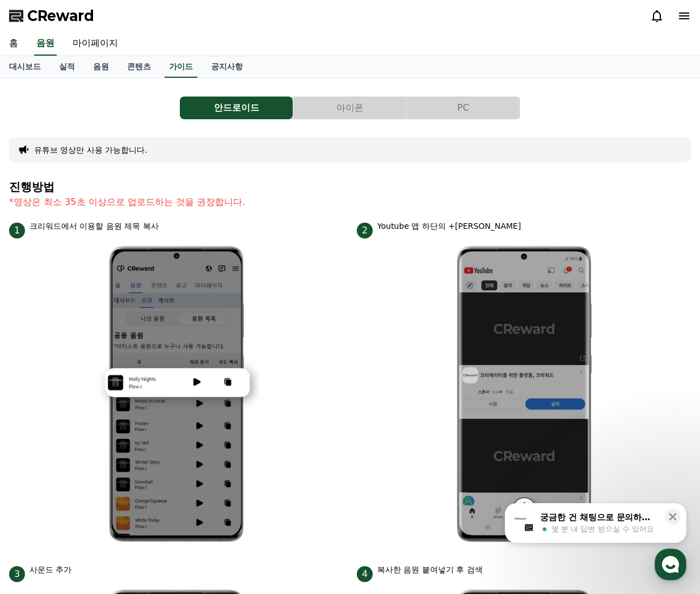 Image resolution: width=700 pixels, height=594 pixels. I want to click on a: 유튜브 영상만 사용 가능합니다., so click(90, 150).